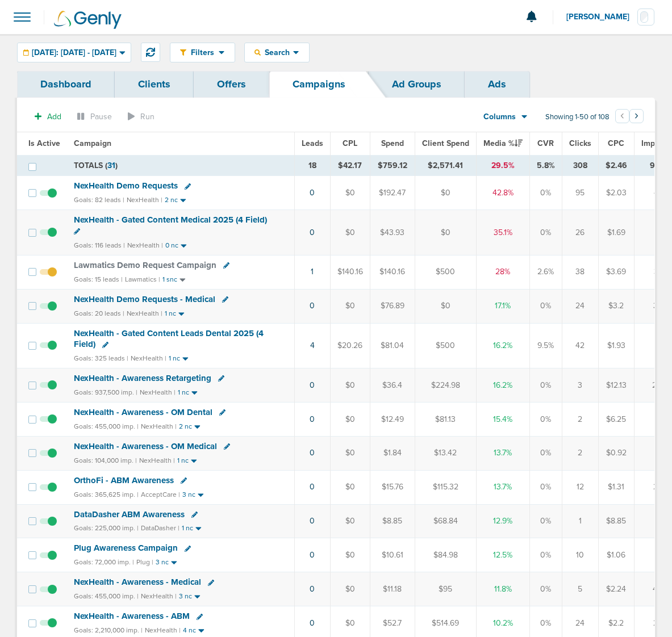  What do you see at coordinates (580, 272) in the screenshot?
I see `td: 38` at bounding box center [580, 272].